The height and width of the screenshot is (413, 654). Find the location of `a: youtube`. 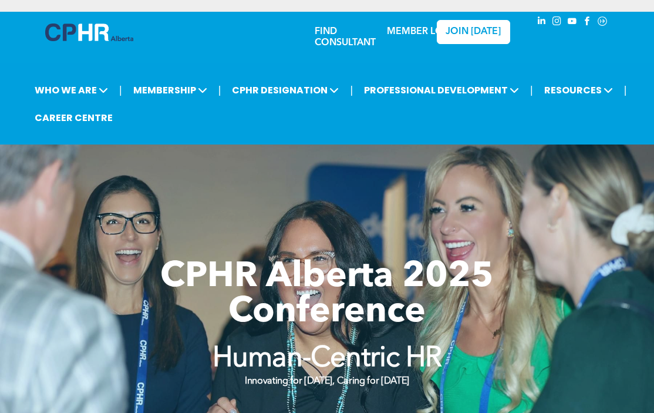

a: youtube is located at coordinates (572, 22).